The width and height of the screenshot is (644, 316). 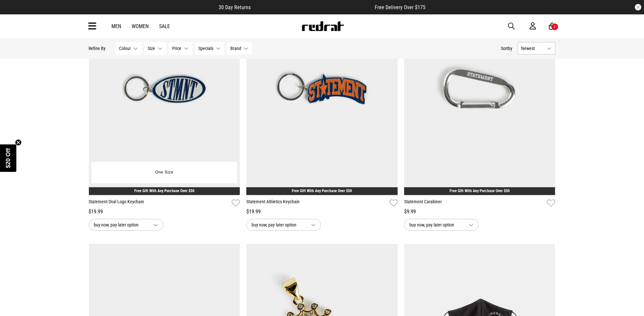 I want to click on a: Women, so click(x=141, y=26).